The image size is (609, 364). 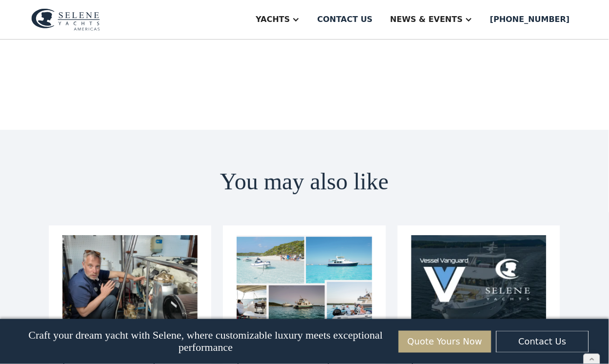 I want to click on a: Quote Yours Now, so click(x=445, y=341).